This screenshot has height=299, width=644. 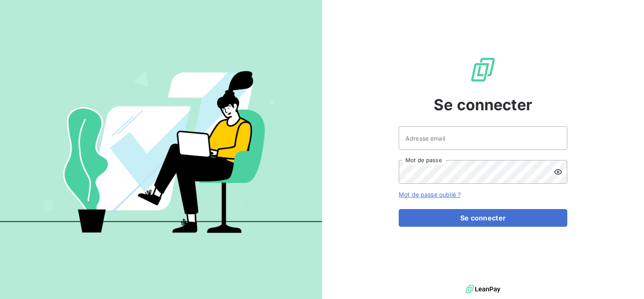 What do you see at coordinates (483, 138) in the screenshot?
I see `input: placeholder` at bounding box center [483, 138].